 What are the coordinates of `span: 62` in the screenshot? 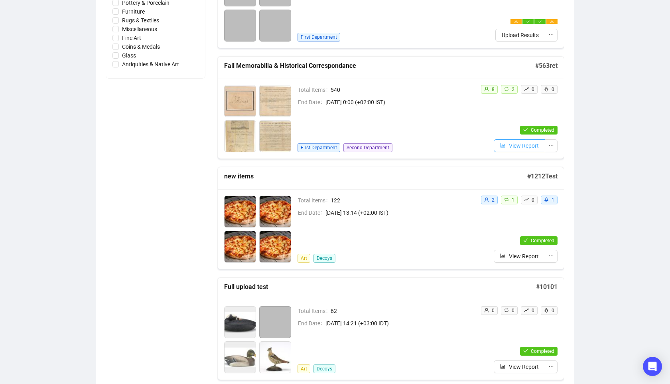 It's located at (403, 311).